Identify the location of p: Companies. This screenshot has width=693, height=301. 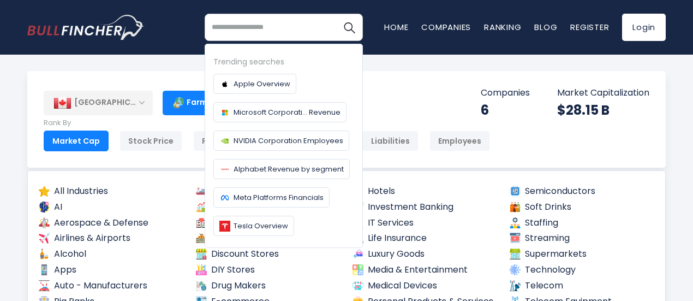
(505, 93).